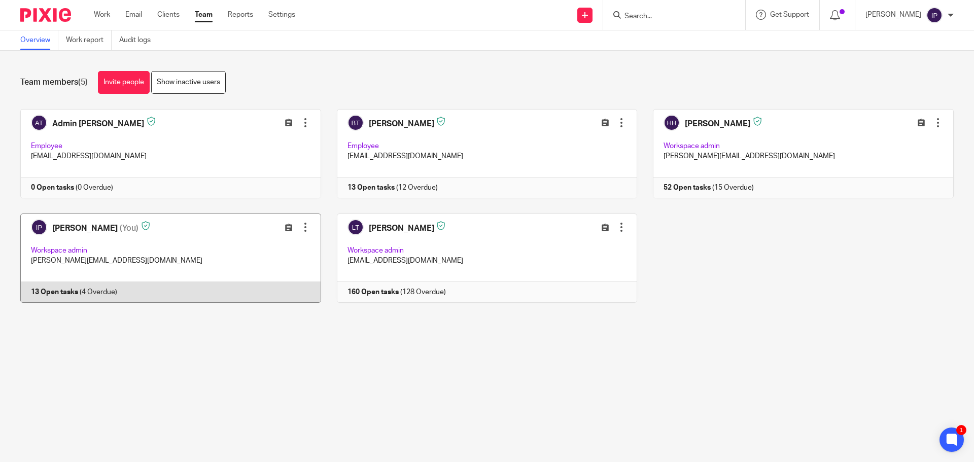  I want to click on img: svg%3E, so click(935, 15).